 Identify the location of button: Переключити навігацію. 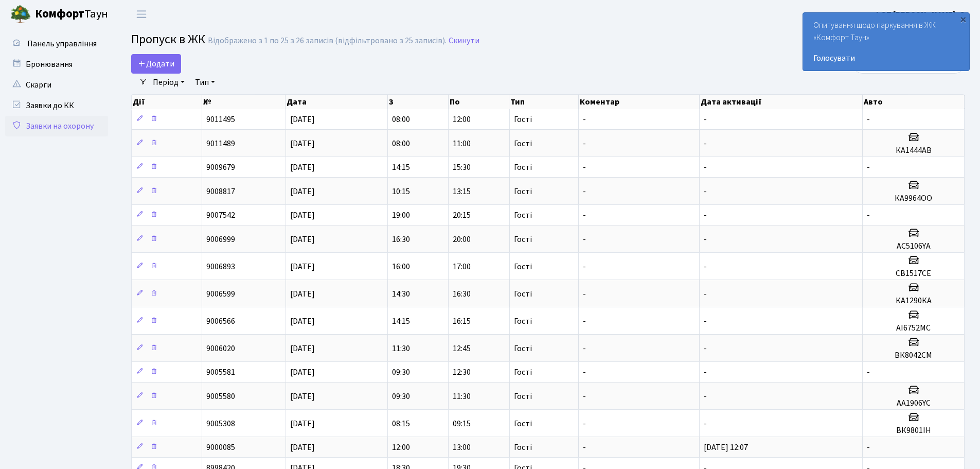
(141, 14).